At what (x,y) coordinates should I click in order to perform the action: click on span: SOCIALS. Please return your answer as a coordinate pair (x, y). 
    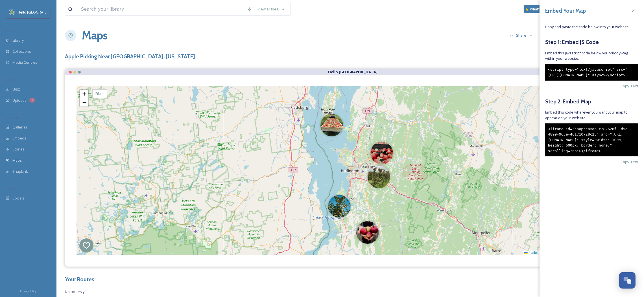
    Looking at the image, I should click on (11, 189).